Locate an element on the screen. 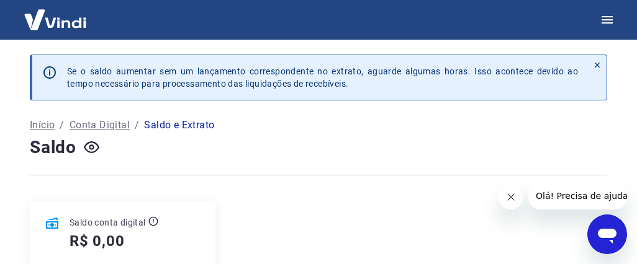 This screenshot has height=264, width=637. p: Início is located at coordinates (42, 125).